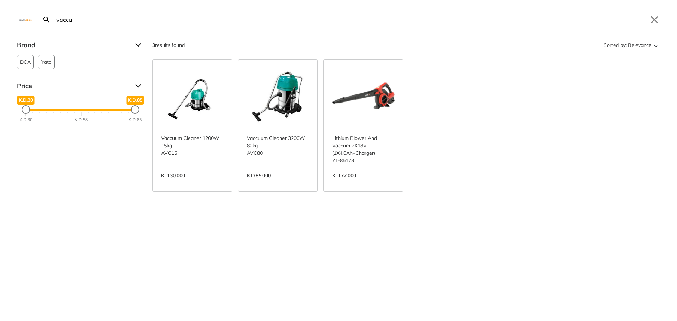  What do you see at coordinates (47, 20) in the screenshot?
I see `svg: Search` at bounding box center [47, 20].